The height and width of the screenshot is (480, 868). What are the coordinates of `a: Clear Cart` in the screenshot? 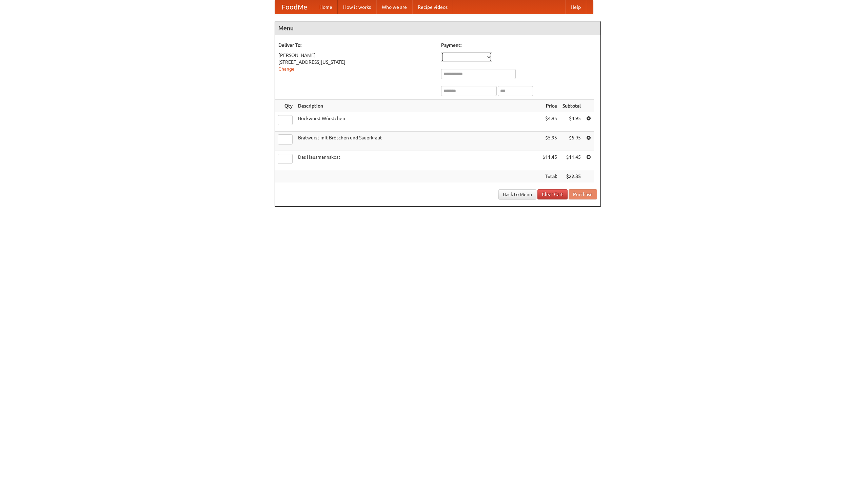 It's located at (553, 194).